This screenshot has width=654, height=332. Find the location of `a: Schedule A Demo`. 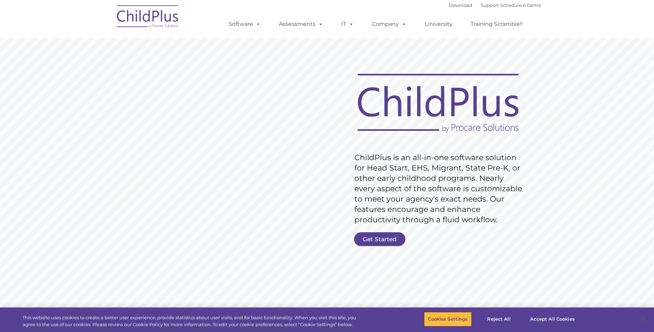

a: Schedule A Demo is located at coordinates (521, 5).